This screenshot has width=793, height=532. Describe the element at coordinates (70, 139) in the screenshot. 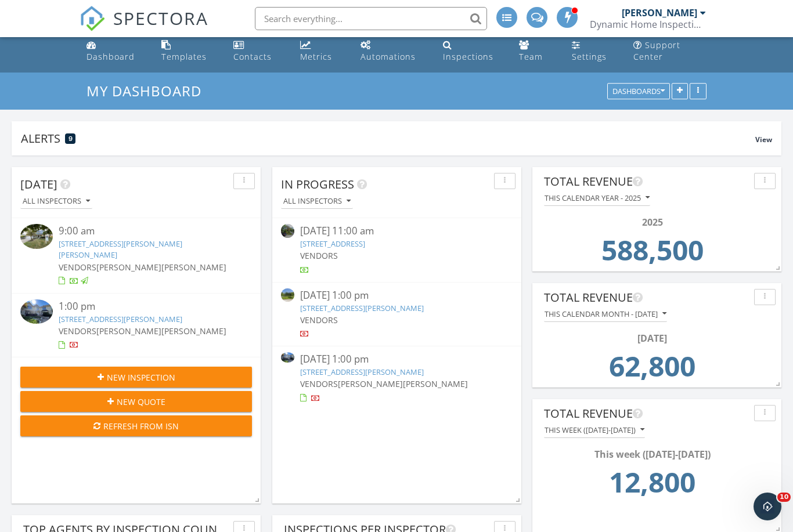

I see `span: 9` at that location.